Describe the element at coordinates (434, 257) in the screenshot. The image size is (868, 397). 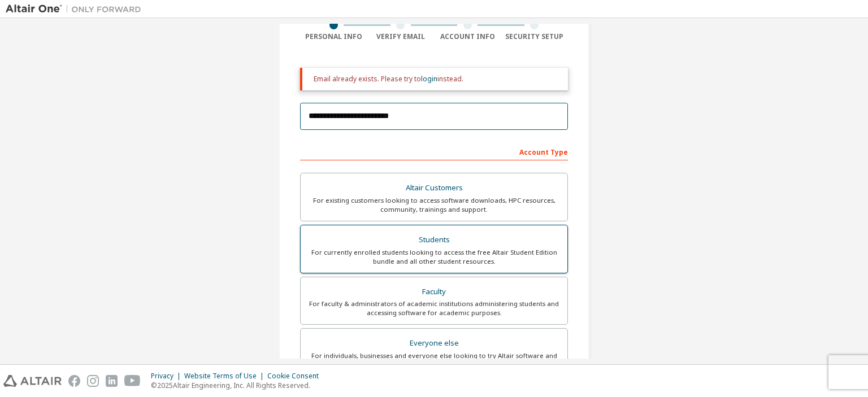
I see `div: For currently enrolled students looking to access the free Altair Student Edition bundle and all ...` at that location.